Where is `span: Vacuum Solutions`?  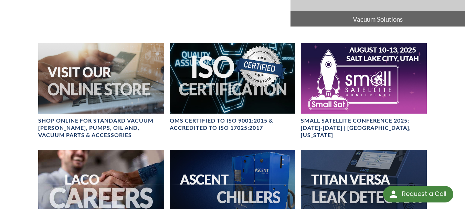
span: Vacuum Solutions is located at coordinates (377, 19).